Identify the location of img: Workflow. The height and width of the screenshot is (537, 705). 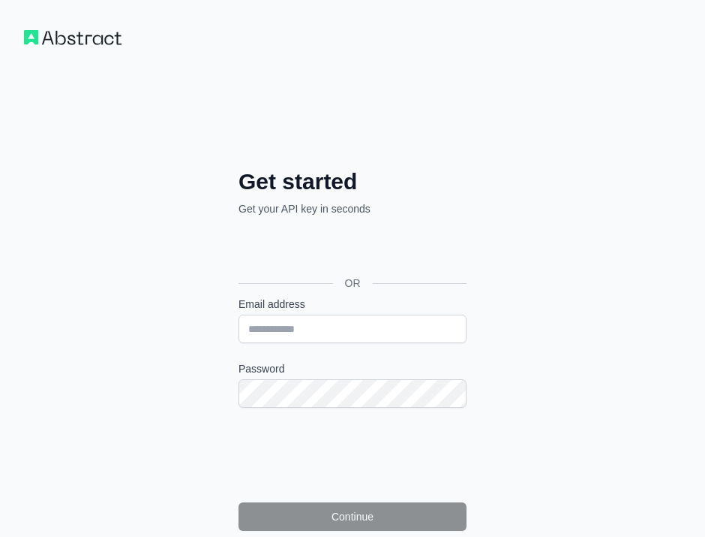
(73, 38).